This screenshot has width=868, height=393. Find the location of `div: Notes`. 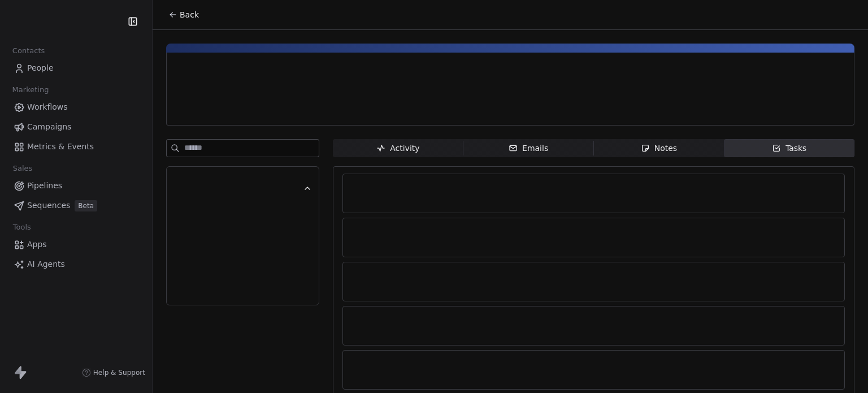

div: Notes is located at coordinates (659, 148).